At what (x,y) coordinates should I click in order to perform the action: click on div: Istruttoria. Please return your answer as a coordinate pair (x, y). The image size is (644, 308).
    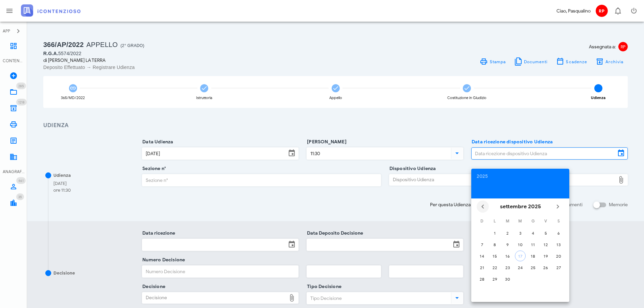
    Looking at the image, I should click on (204, 98).